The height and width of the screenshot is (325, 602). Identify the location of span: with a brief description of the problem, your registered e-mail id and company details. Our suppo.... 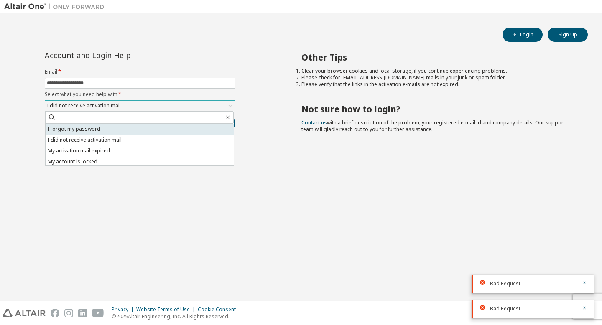
(433, 126).